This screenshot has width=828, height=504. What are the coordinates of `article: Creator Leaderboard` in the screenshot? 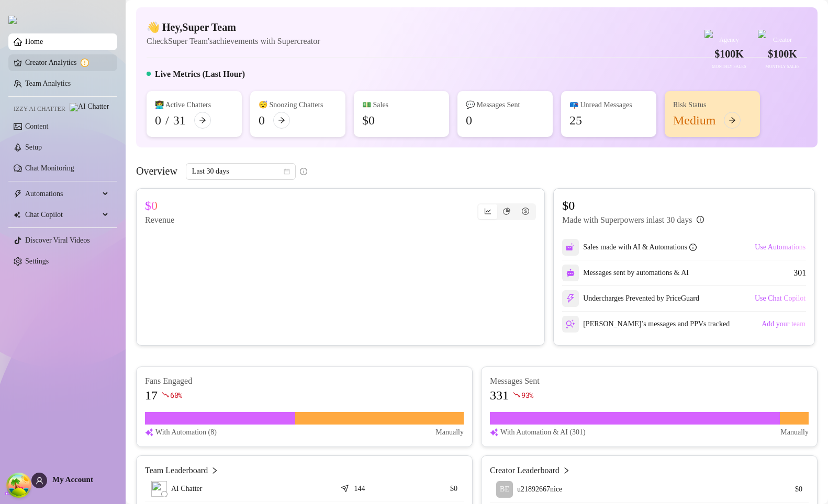 It's located at (524, 471).